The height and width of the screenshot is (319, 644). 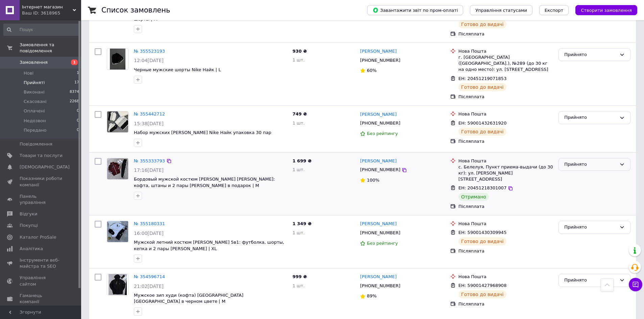 What do you see at coordinates (35, 130) in the screenshot?
I see `span: Передано` at bounding box center [35, 130].